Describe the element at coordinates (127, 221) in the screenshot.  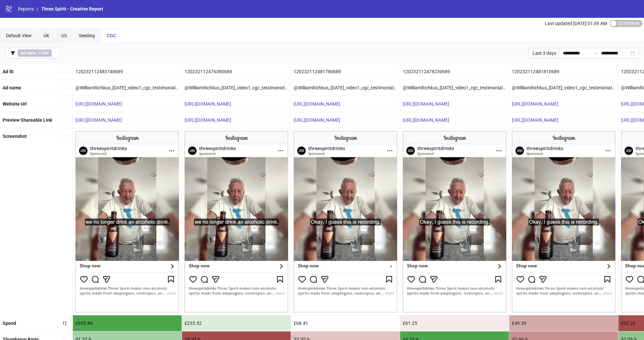
I see `img: Screenshot 120232112483740689` at that location.